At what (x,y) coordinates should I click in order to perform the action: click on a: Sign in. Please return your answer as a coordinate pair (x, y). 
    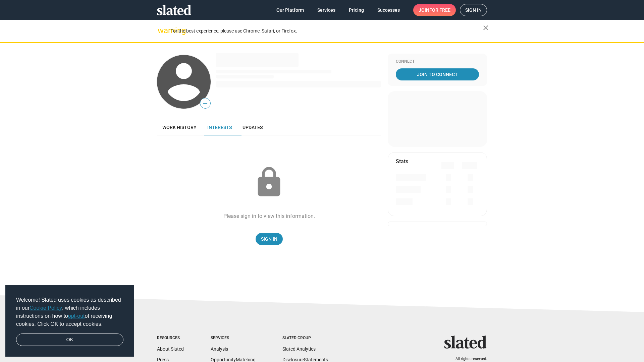
    Looking at the image, I should click on (473, 10).